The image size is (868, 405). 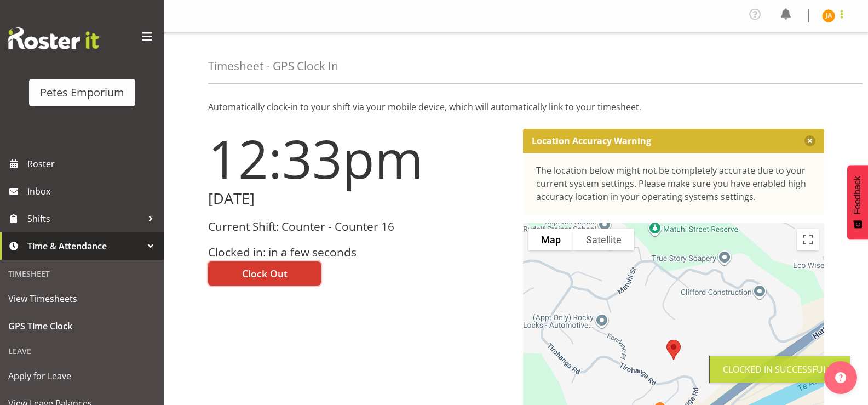 I want to click on div: Clocked in Successfully, so click(x=780, y=369).